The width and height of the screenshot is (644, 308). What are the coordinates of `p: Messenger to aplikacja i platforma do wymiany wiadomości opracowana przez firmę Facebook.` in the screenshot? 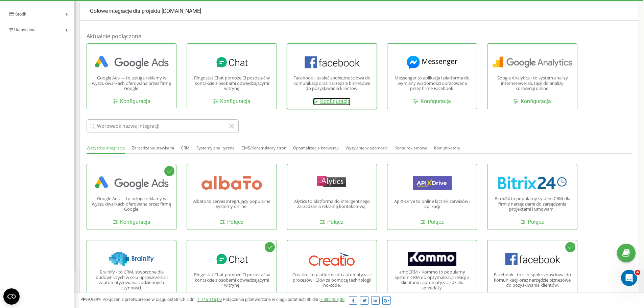 It's located at (432, 83).